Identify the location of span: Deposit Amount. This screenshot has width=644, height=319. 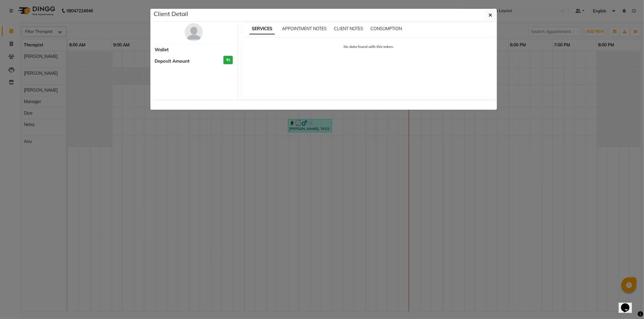
(172, 61).